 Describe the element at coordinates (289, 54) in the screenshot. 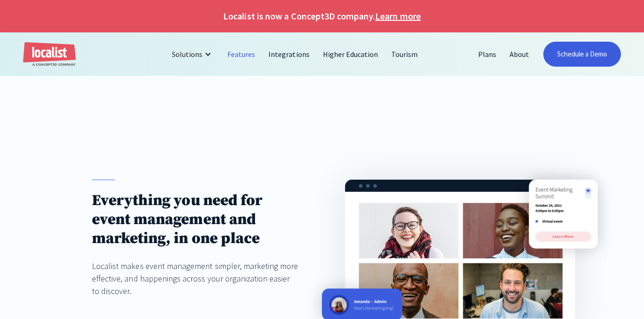

I see `a: Integrations` at that location.